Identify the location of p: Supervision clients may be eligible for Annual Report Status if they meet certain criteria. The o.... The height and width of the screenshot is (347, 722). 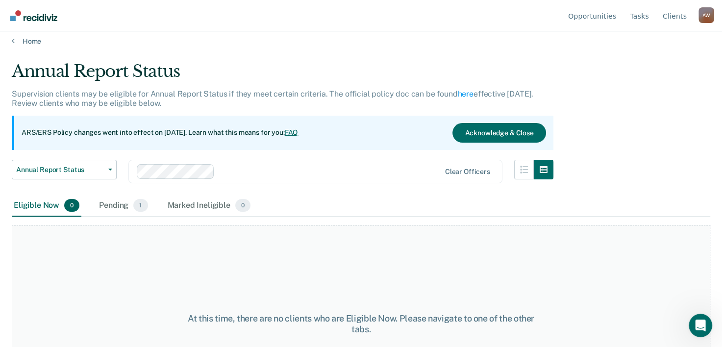
(273, 99).